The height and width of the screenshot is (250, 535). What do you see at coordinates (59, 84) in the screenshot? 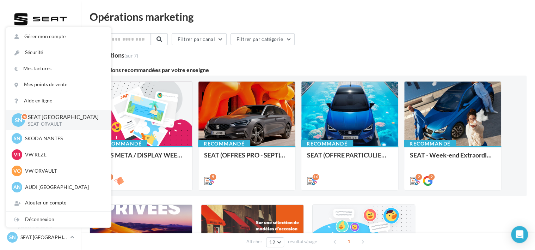
I see `a: Mes points de vente` at bounding box center [59, 84].